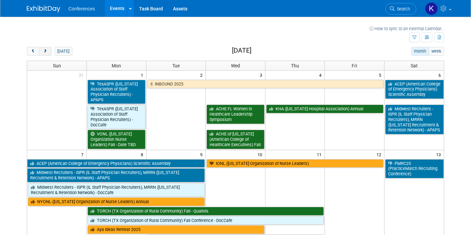 The image size is (471, 235). What do you see at coordinates (202, 75) in the screenshot?
I see `span: 2` at bounding box center [202, 75].